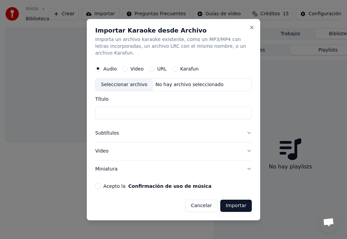 Image resolution: width=347 pixels, height=239 pixels. What do you see at coordinates (201, 205) in the screenshot?
I see `button: Cancelar` at bounding box center [201, 205].